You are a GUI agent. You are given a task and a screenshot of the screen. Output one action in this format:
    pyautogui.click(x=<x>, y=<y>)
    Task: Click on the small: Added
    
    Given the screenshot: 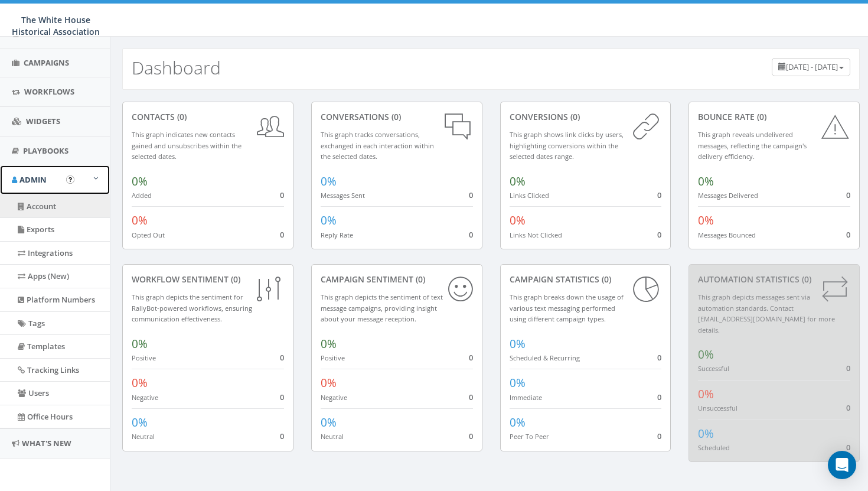 What is the action you would take?
    pyautogui.click(x=141, y=195)
    